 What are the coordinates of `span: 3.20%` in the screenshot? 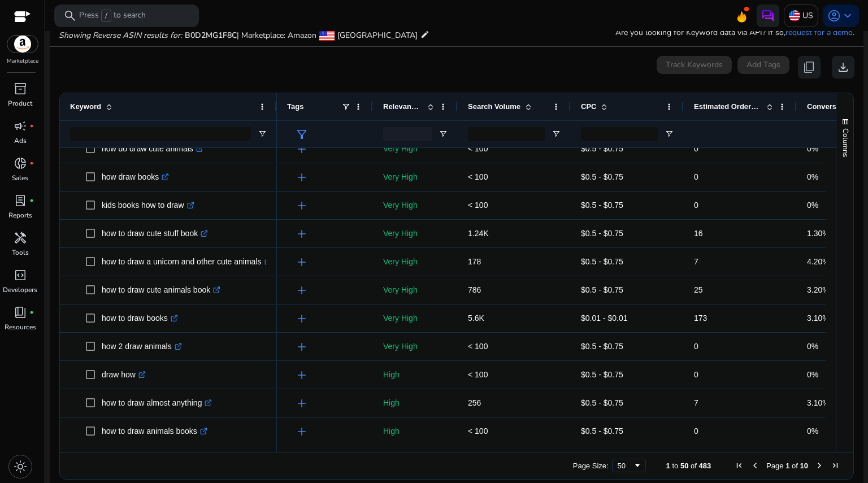 It's located at (818, 289).